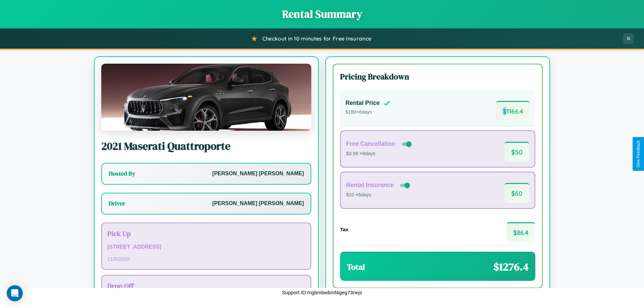 This screenshot has width=644, height=308. Describe the element at coordinates (206, 286) in the screenshot. I see `h3: Drop Off` at that location.